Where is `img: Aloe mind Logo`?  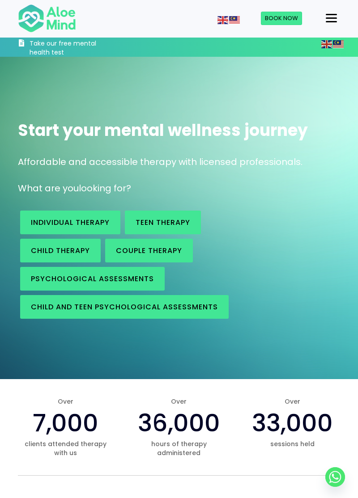
img: Aloe mind Logo is located at coordinates (47, 18).